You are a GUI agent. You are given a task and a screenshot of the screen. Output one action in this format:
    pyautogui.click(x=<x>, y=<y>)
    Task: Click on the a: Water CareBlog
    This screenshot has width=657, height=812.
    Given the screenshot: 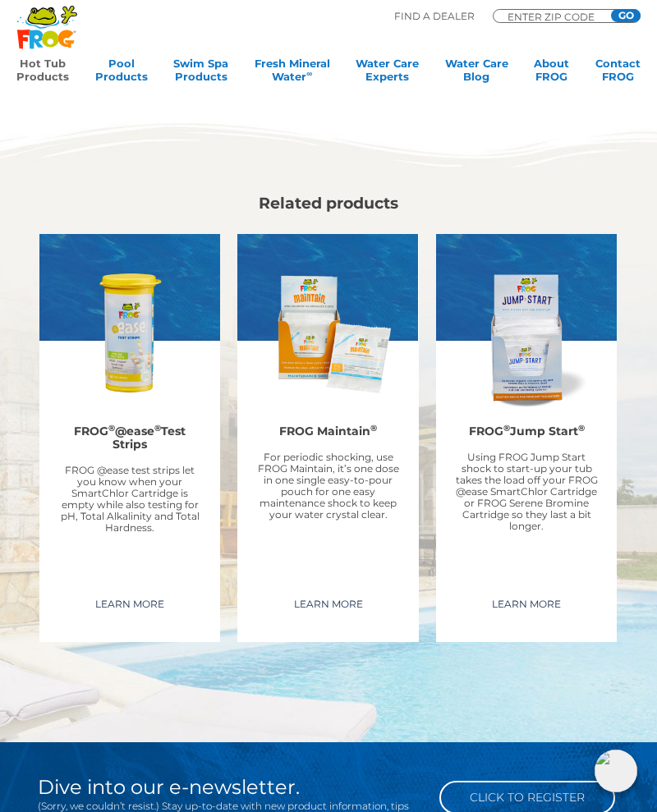 What is the action you would take?
    pyautogui.click(x=476, y=73)
    